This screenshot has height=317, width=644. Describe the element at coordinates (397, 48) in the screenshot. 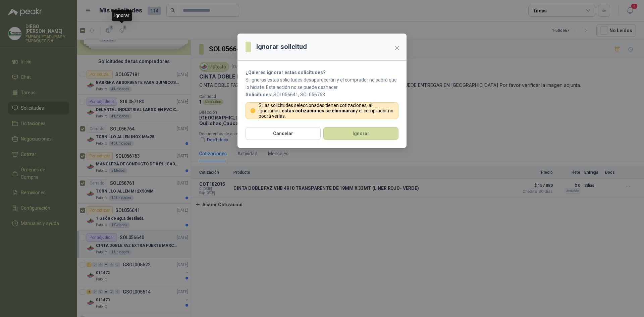

I see `button: Close` at that location.